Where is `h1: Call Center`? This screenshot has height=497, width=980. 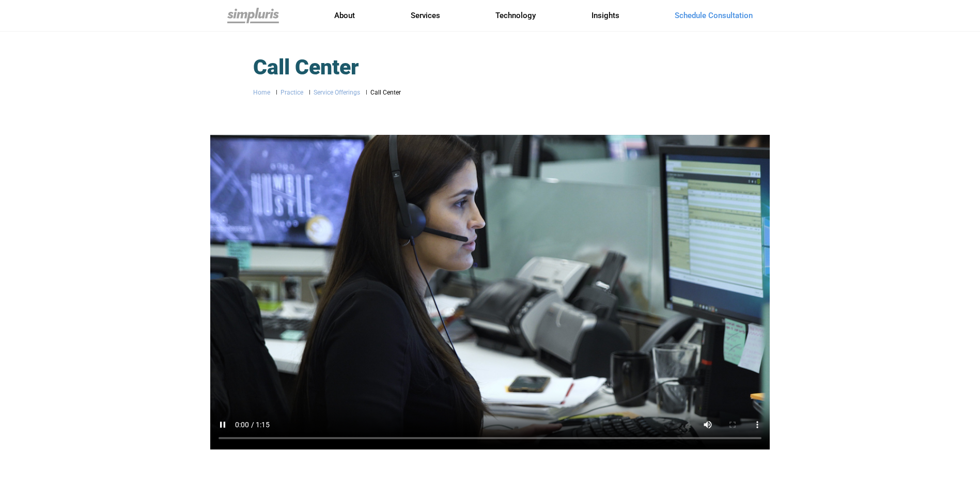
h1: Call Center is located at coordinates (306, 67).